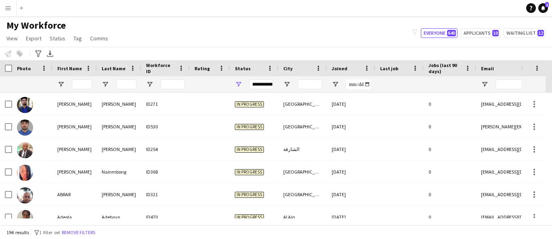 This screenshot has height=239, width=552. What do you see at coordinates (119, 217) in the screenshot?
I see `div: Adebayo` at bounding box center [119, 217].